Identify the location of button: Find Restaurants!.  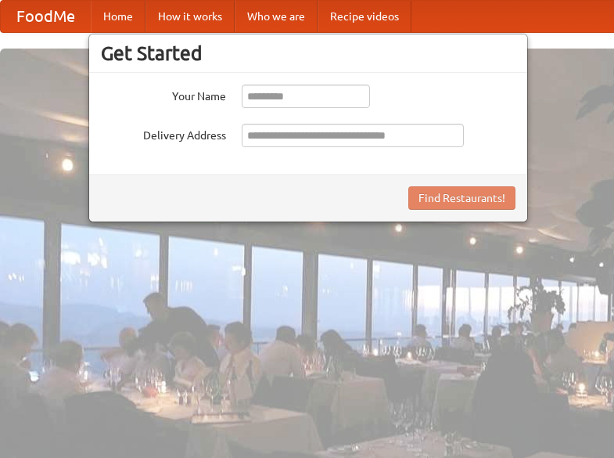
(461, 198).